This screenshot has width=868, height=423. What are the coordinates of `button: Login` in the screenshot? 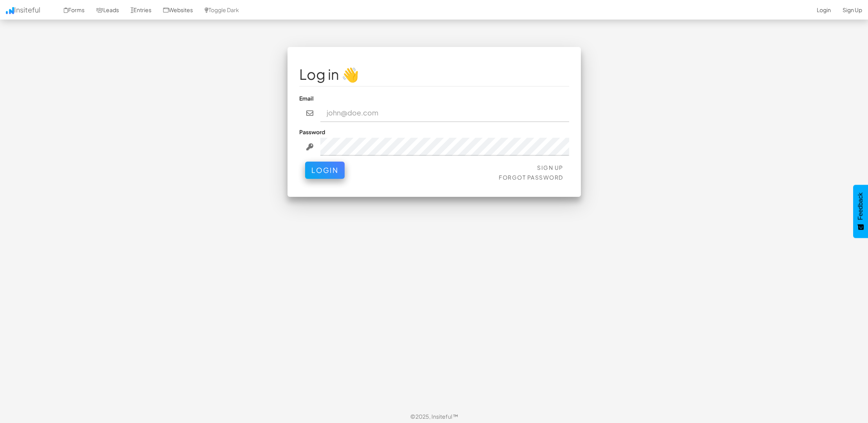 It's located at (325, 170).